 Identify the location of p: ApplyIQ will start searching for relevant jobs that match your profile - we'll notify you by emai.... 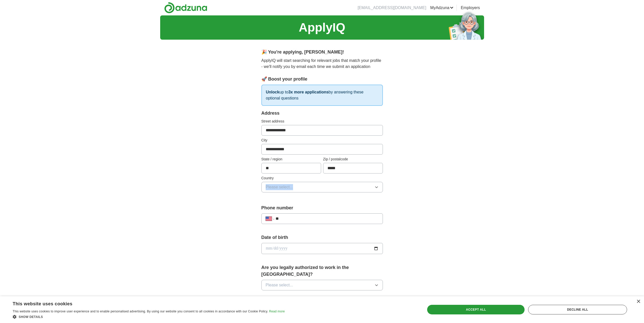
(322, 64).